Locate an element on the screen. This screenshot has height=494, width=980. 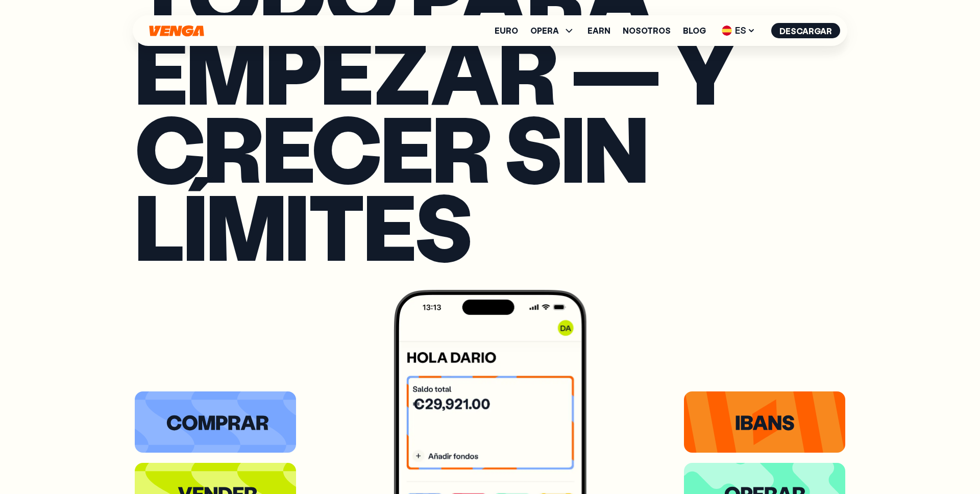
button: Descargar is located at coordinates (805, 30).